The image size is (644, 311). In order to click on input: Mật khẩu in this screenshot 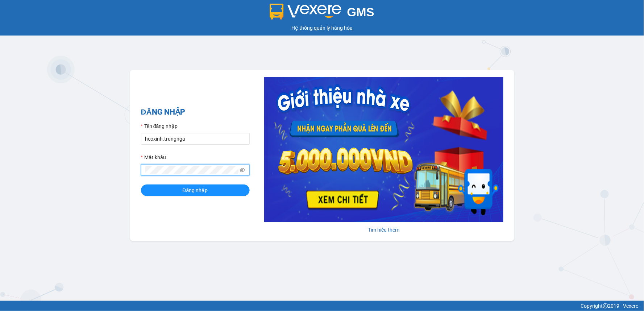, I will do `click(192, 170)`.